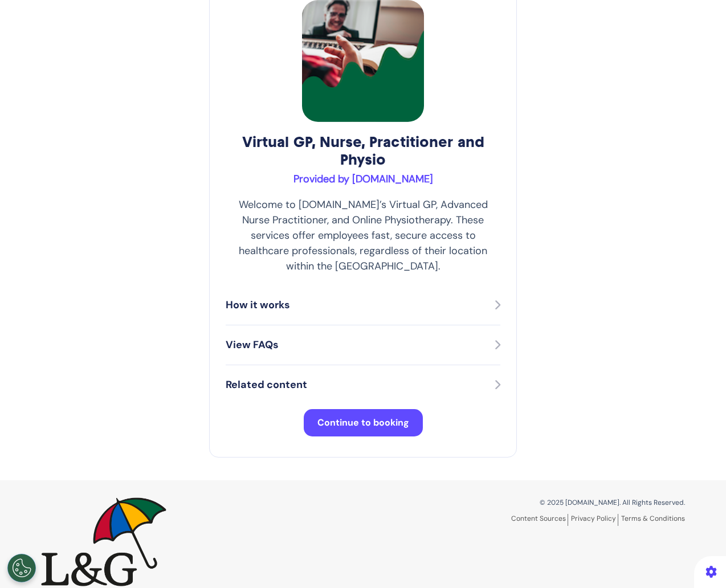 Image resolution: width=726 pixels, height=588 pixels. I want to click on button: View FAQs, so click(363, 345).